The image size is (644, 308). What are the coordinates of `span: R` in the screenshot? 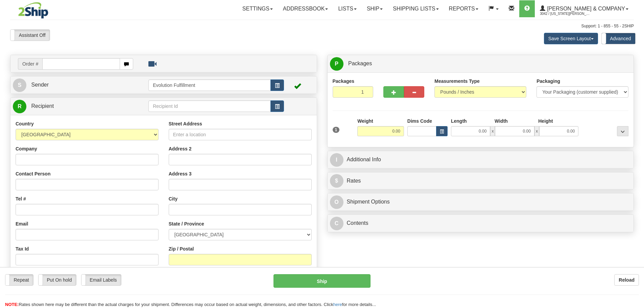 It's located at (20, 107).